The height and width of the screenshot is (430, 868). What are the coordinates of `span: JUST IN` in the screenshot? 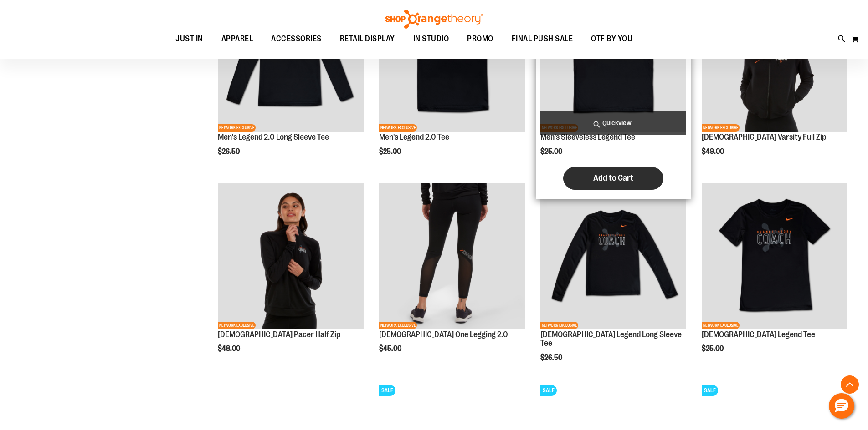 It's located at (189, 39).